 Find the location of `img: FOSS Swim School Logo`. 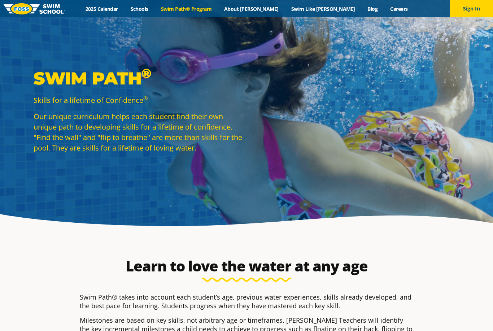

img: FOSS Swim School Logo is located at coordinates (34, 9).